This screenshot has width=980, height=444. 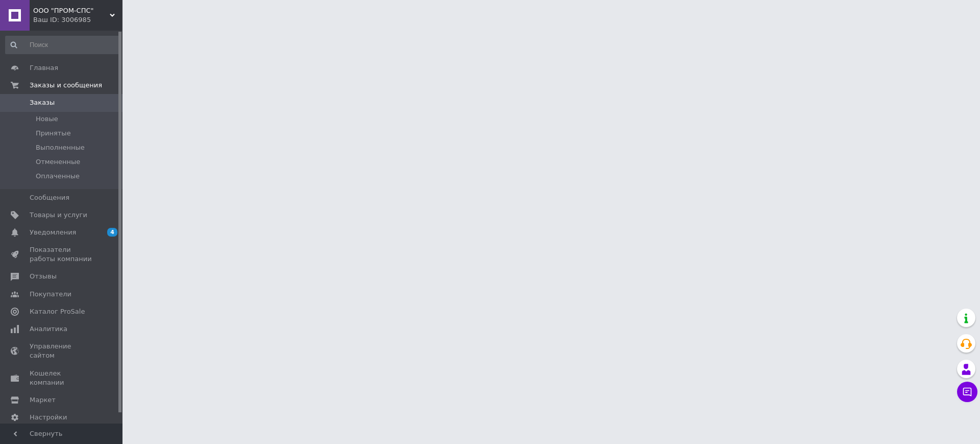 I want to click on span: Товары и услуги, so click(x=58, y=215).